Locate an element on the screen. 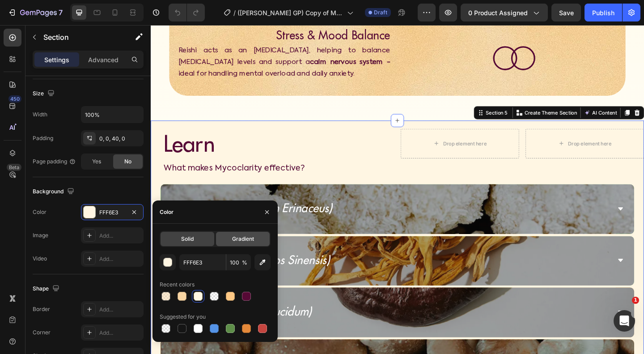  span: Reishi is located at coordinates (40, 310).